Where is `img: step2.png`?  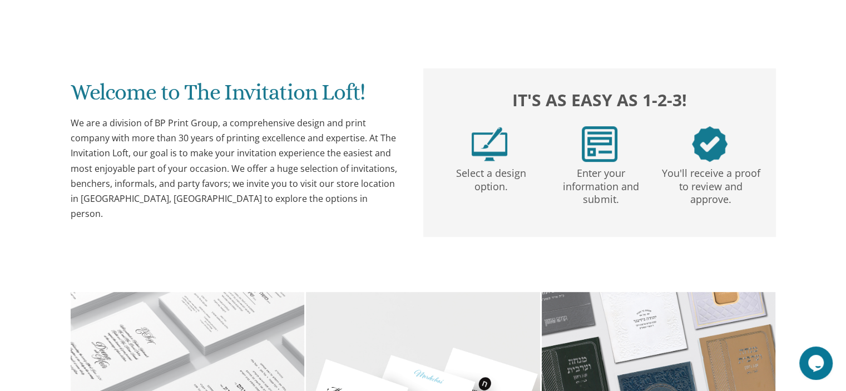 img: step2.png is located at coordinates (599, 144).